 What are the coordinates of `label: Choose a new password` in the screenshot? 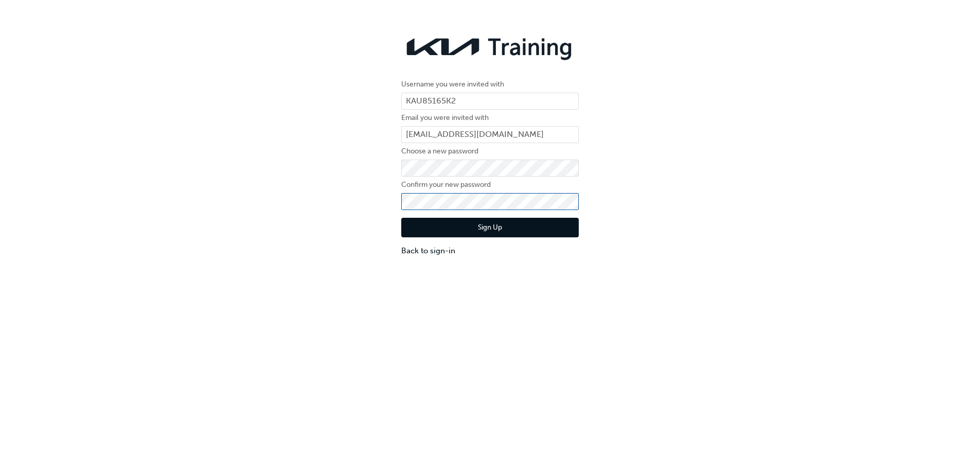 It's located at (490, 151).